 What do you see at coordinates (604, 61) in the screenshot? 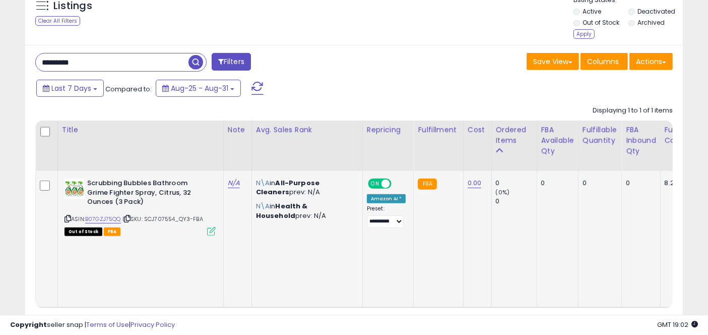
I see `button: Columns` at bounding box center [604, 61].